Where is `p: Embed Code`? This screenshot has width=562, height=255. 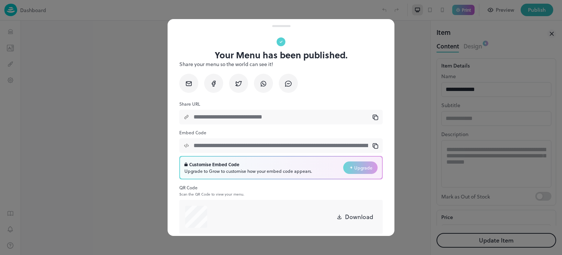 p: Embed Code is located at coordinates (281, 132).